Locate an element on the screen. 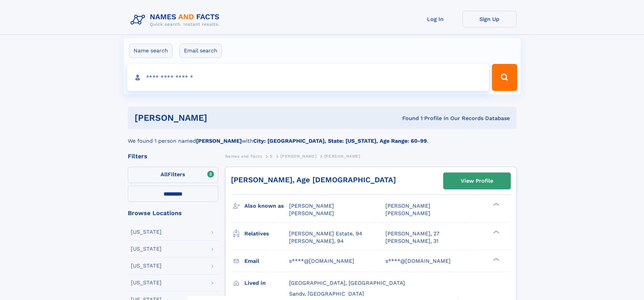  label: Email search is located at coordinates (201, 51).